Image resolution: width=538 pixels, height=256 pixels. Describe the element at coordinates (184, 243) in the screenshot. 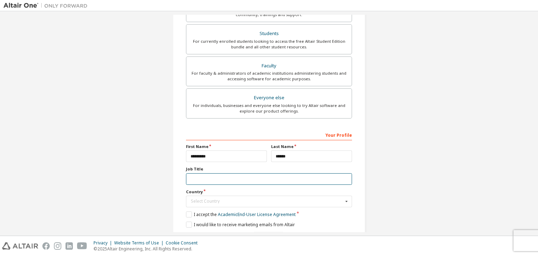

I see `div: Cookie Consent` at that location.